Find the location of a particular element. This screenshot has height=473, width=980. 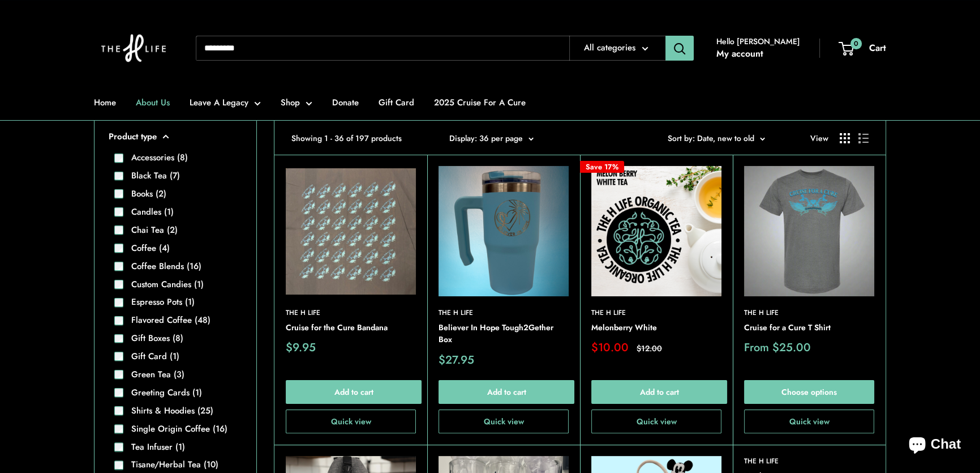

input: Search... is located at coordinates (383, 48).